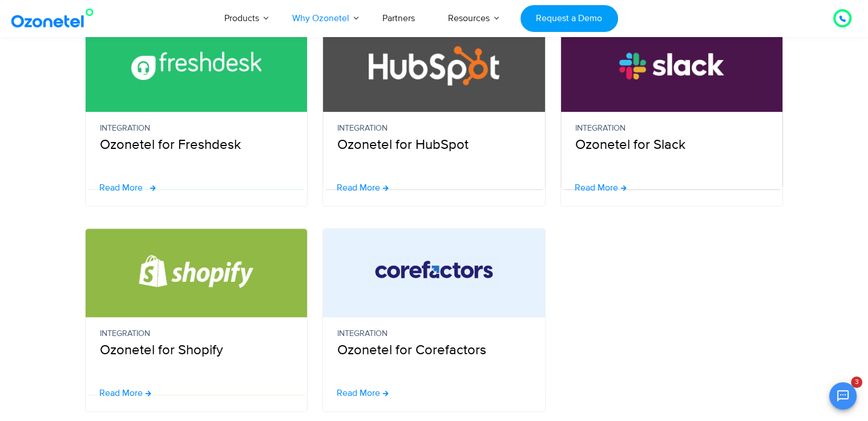 Image resolution: width=868 pixels, height=421 pixels. Describe the element at coordinates (843, 396) in the screenshot. I see `button: Open chat` at that location.